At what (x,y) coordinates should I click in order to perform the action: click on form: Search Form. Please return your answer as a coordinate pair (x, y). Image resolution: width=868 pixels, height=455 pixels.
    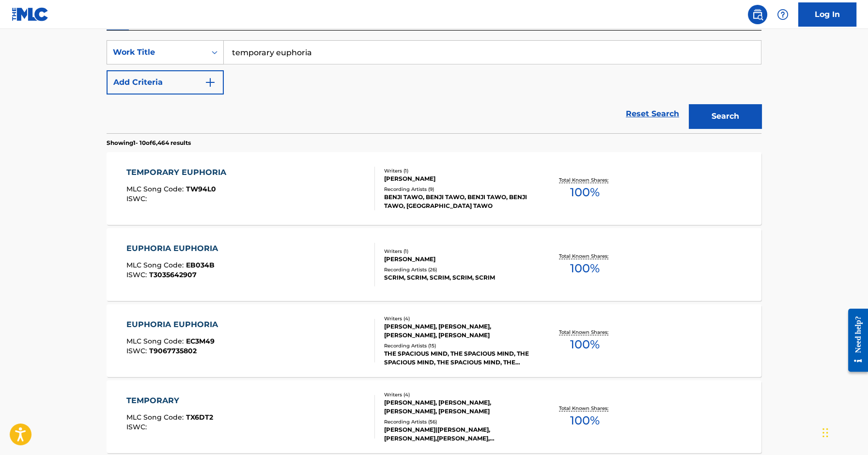
    Looking at the image, I should click on (434, 87).